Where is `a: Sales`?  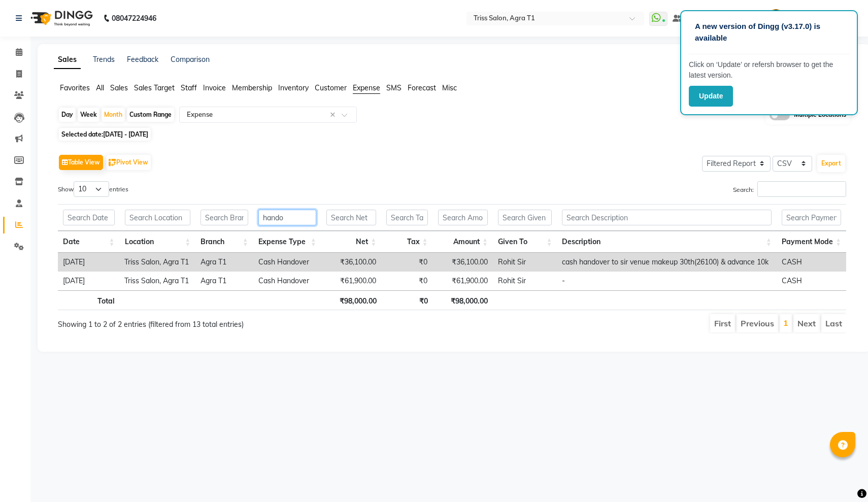
a: Sales is located at coordinates (67, 60).